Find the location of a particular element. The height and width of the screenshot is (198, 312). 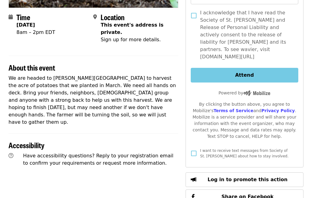

span: Accessibility is located at coordinates (27, 144).